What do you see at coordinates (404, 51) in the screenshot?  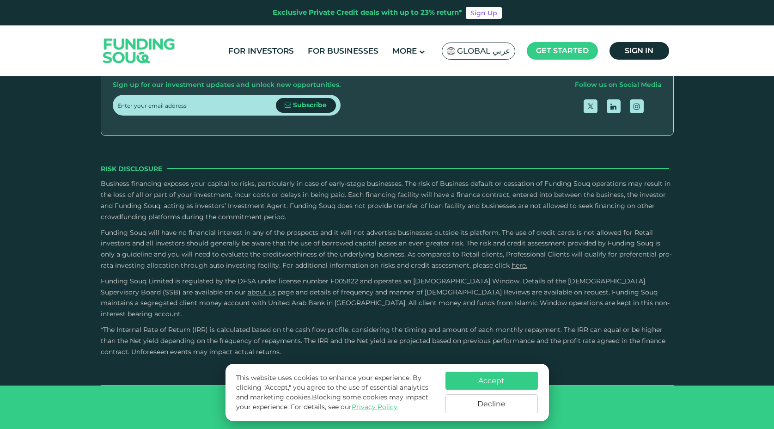 I see `span: More` at bounding box center [404, 51].